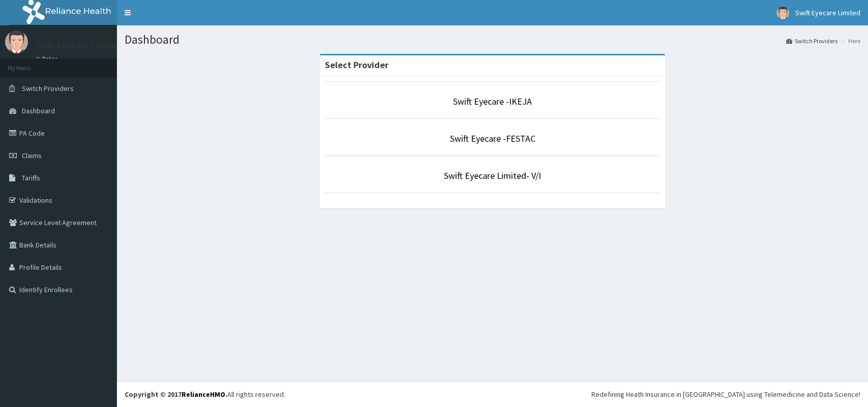 Image resolution: width=868 pixels, height=407 pixels. Describe the element at coordinates (47, 89) in the screenshot. I see `span: Switch Providers` at that location.